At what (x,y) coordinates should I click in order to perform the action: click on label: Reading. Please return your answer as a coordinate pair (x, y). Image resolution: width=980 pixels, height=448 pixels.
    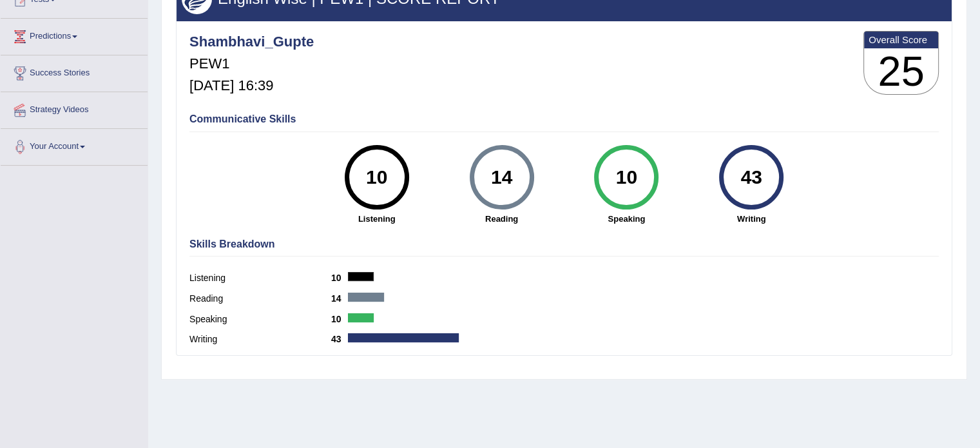
    Looking at the image, I should click on (260, 299).